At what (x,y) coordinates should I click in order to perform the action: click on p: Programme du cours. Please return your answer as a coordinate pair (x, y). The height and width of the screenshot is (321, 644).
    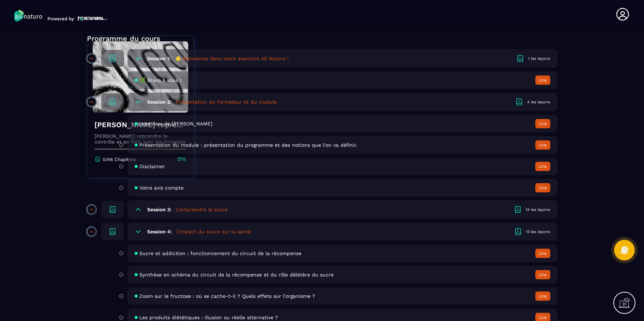
    Looking at the image, I should click on (322, 38).